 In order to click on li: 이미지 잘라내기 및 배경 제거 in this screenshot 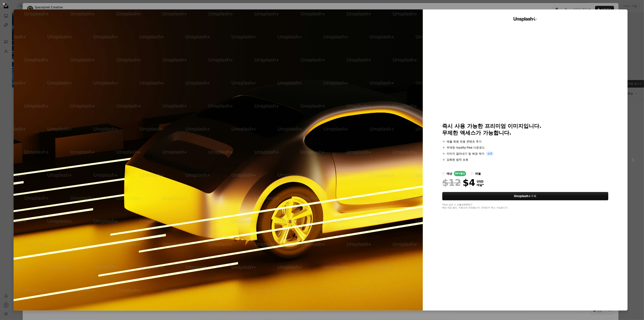, I will do `click(525, 154)`.